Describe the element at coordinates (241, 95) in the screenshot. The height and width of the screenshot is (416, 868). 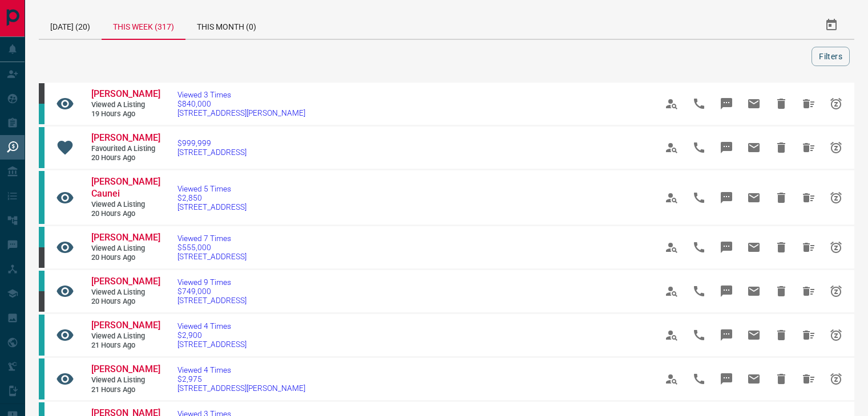
I see `span: Viewed 3 Times` at that location.